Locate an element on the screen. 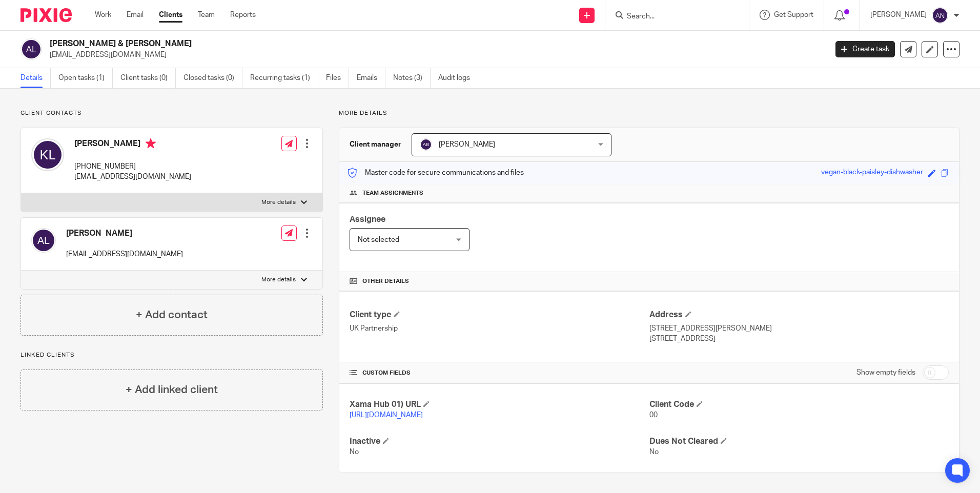 This screenshot has height=493, width=980. div: vegan-black-paisley-dishwasher is located at coordinates (872, 172).